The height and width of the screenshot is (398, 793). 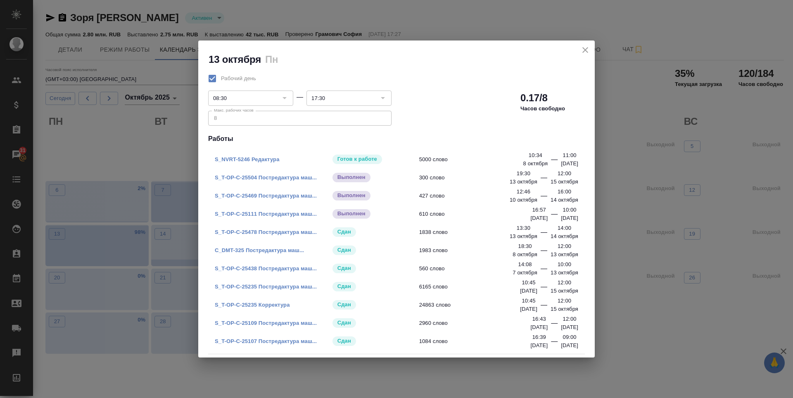 What do you see at coordinates (570, 155) in the screenshot?
I see `p: 11:00` at bounding box center [570, 155].